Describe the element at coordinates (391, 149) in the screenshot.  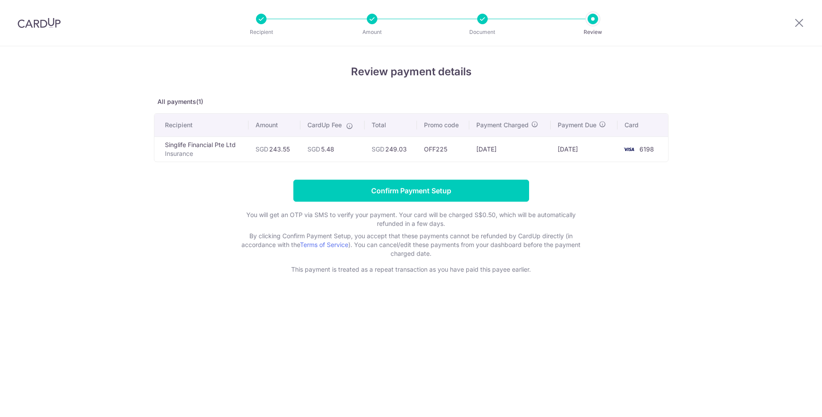
I see `td: 249.03` at that location.